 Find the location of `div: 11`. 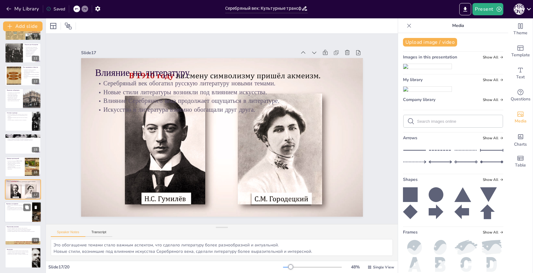

div: 11 is located at coordinates (23, 53).